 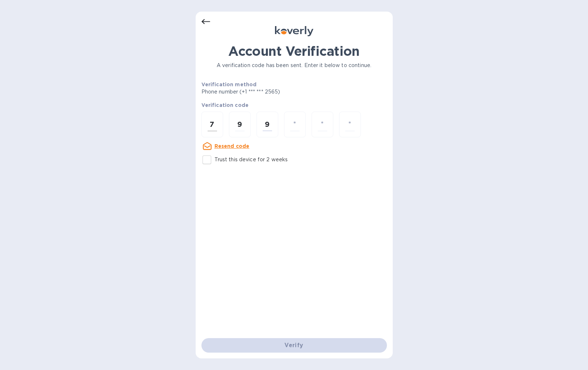 I want to click on p: A verification code has been sent. Enter it below to continue., so click(x=294, y=65).